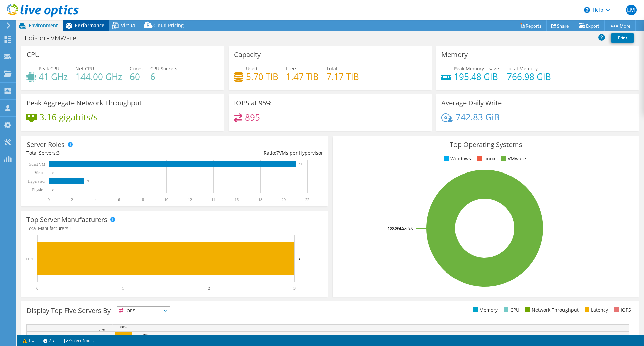  What do you see at coordinates (67, 220) in the screenshot?
I see `h3: Top Server Manufacturers` at bounding box center [67, 220].